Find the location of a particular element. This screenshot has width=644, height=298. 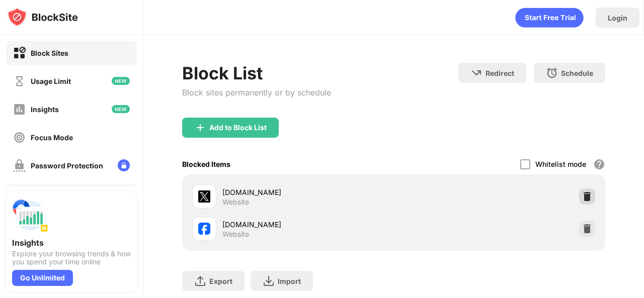

img: lock-menu.svg is located at coordinates (124, 165).